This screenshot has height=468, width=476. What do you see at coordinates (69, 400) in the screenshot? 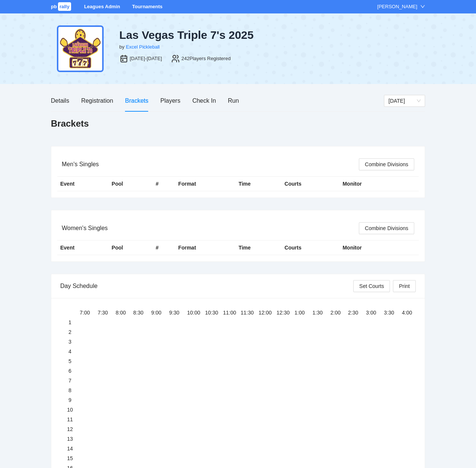
I see `div: 9` at bounding box center [69, 400].